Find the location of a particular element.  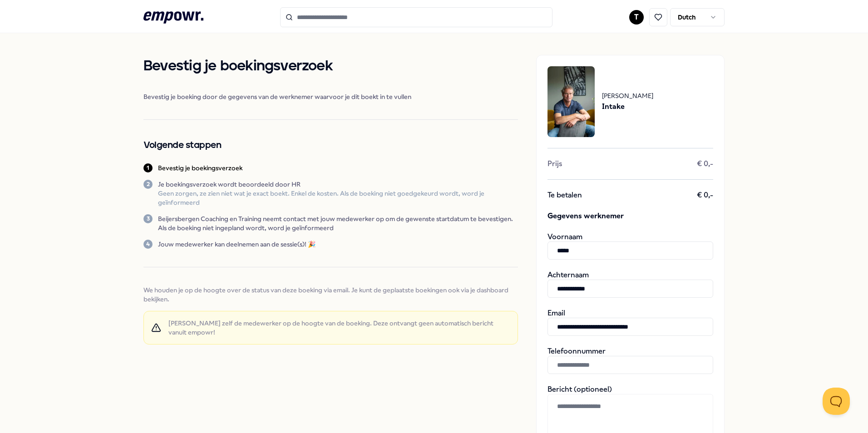

span: Intake is located at coordinates (627, 107).